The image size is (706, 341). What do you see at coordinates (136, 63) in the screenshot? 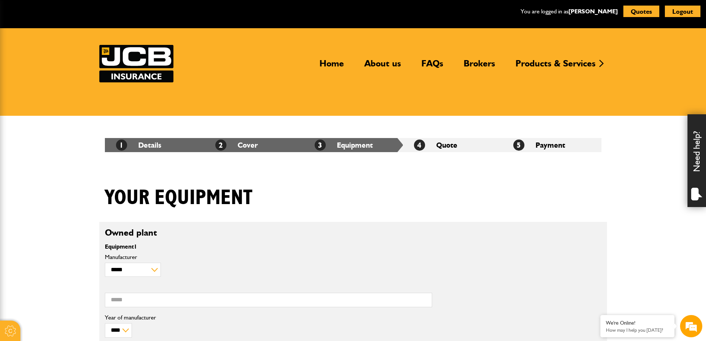
I see `img: JCB Insurance Services logo` at bounding box center [136, 63].